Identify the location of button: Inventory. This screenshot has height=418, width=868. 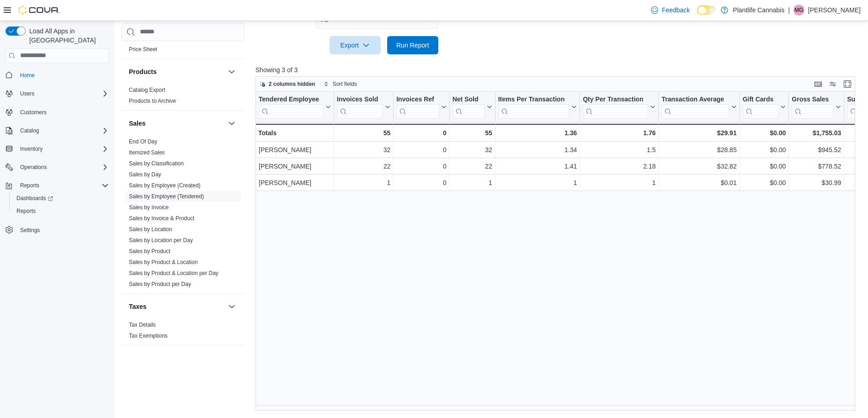
(57, 149).